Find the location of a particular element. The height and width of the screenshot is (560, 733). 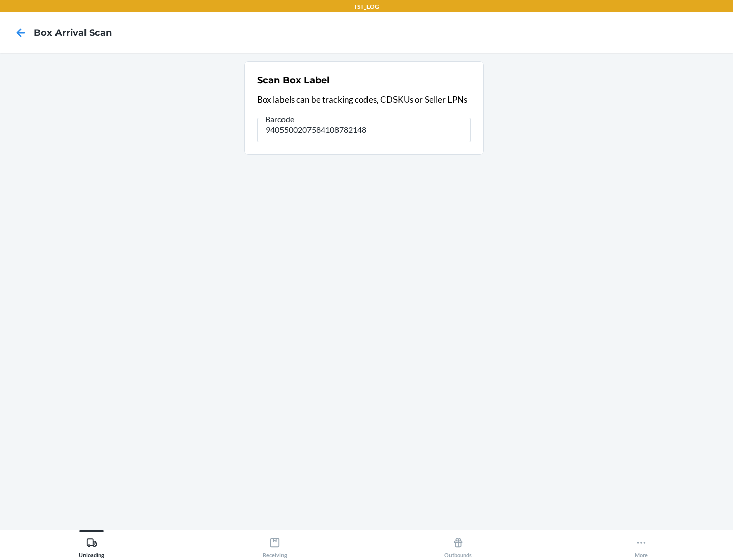

p: Box labels can be tracking codes, CDSKUs or Seller LPNs is located at coordinates (364, 100).